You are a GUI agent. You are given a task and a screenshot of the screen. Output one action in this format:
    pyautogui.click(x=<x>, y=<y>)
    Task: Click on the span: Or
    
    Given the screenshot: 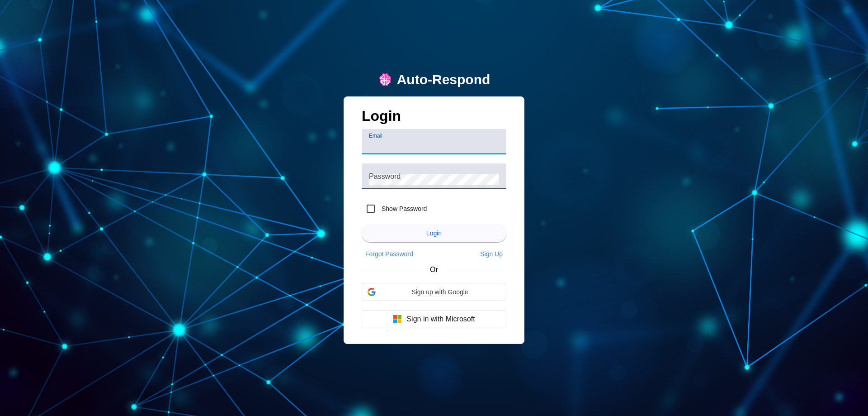 What is the action you would take?
    pyautogui.click(x=434, y=270)
    